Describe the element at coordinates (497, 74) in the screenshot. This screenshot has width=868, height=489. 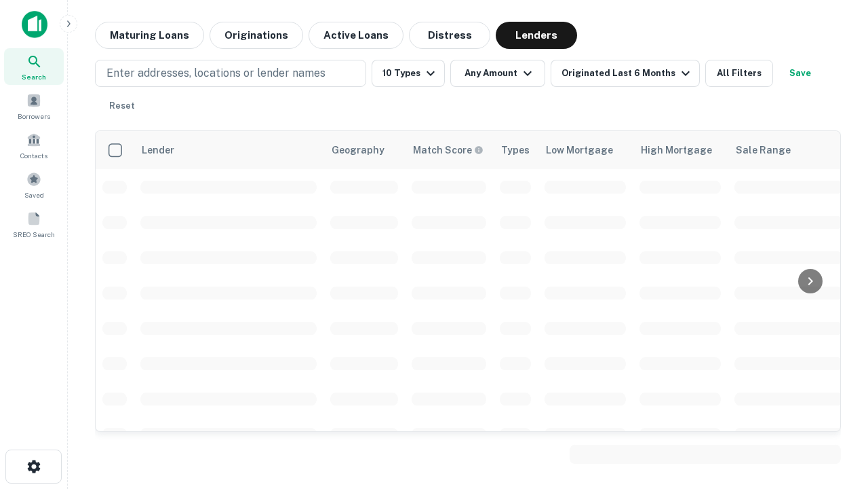
I see `button: Any Amount` at that location.